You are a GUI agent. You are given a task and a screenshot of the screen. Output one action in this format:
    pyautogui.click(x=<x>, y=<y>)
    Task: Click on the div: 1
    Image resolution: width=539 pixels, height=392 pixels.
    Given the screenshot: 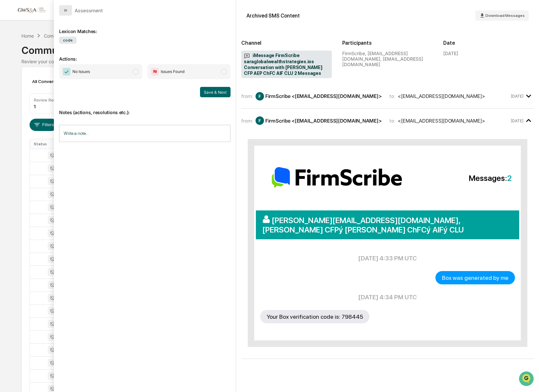 What is the action you would take?
    pyautogui.click(x=35, y=106)
    